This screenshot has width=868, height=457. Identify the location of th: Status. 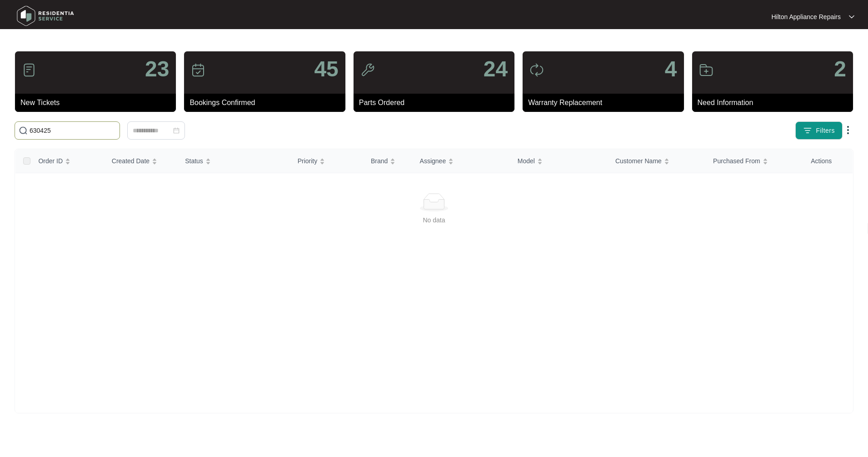
(234, 161).